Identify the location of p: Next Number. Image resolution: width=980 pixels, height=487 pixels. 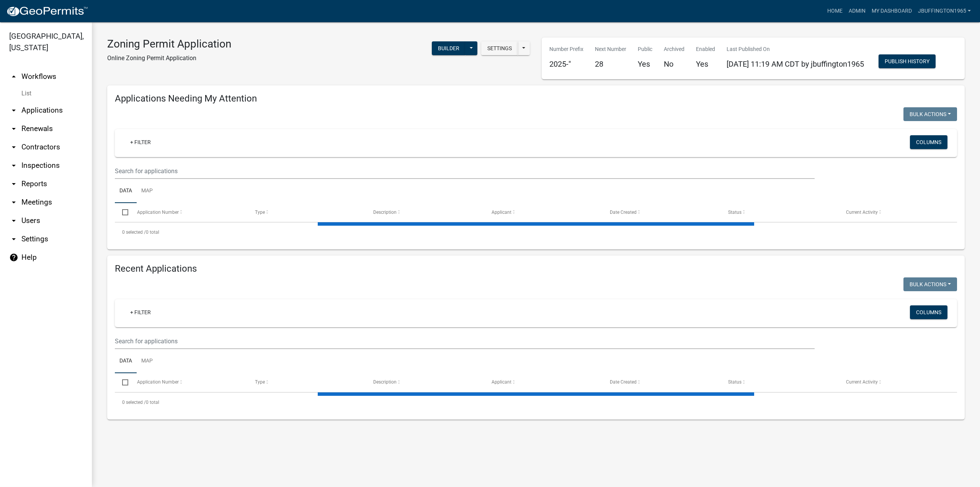
(611, 49).